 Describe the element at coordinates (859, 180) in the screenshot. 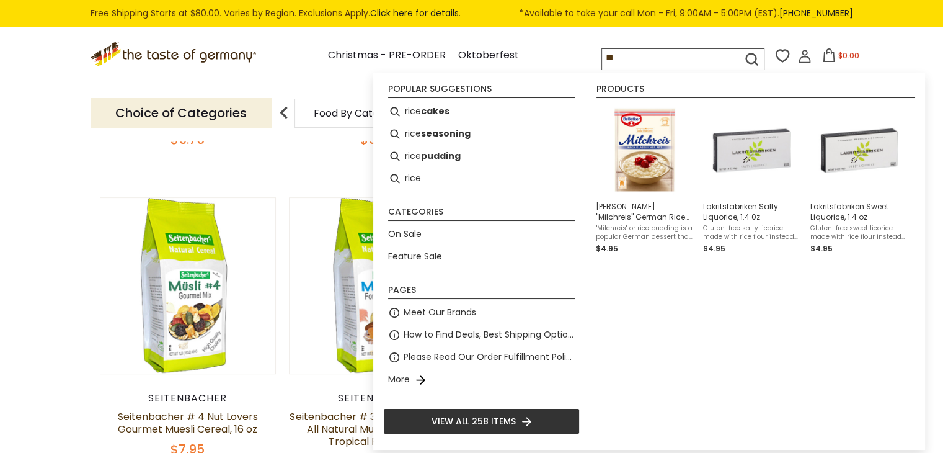

I see `a: Lakritsfabriken Sweet LiquoriceLakritsfabriken Sweet Liquorice, 1.4 ozGluten-free sweet licorice ...` at that location.